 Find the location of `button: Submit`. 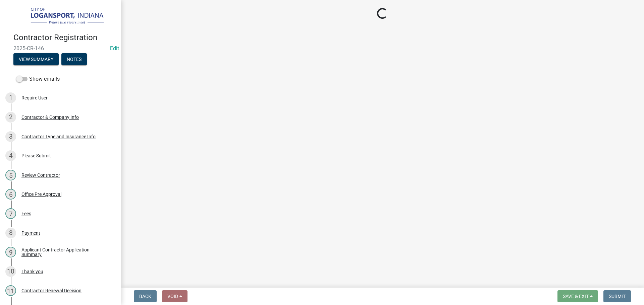

button: Submit is located at coordinates (617, 296).